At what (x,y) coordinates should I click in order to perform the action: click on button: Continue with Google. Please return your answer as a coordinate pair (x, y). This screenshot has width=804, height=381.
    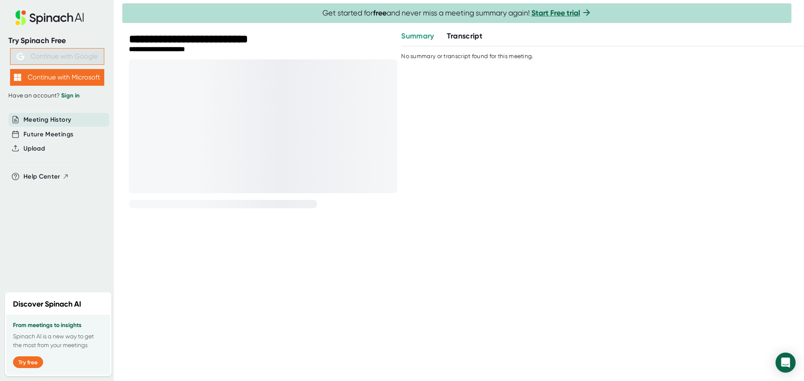
    Looking at the image, I should click on (57, 57).